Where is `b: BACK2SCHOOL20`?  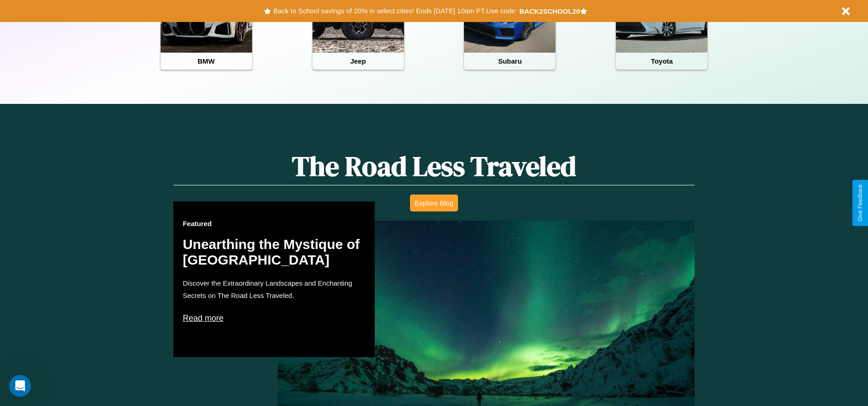
b: BACK2SCHOOL20 is located at coordinates (550, 11).